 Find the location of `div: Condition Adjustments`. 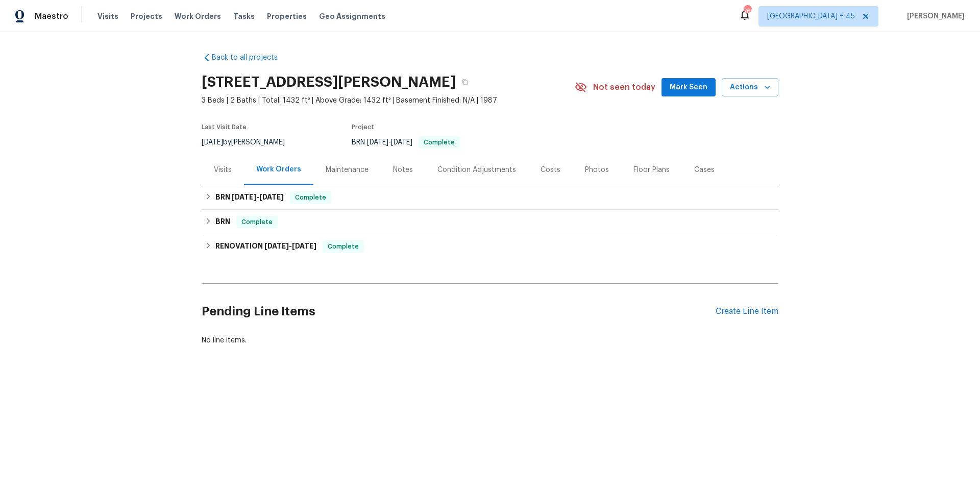

div: Condition Adjustments is located at coordinates (477, 170).